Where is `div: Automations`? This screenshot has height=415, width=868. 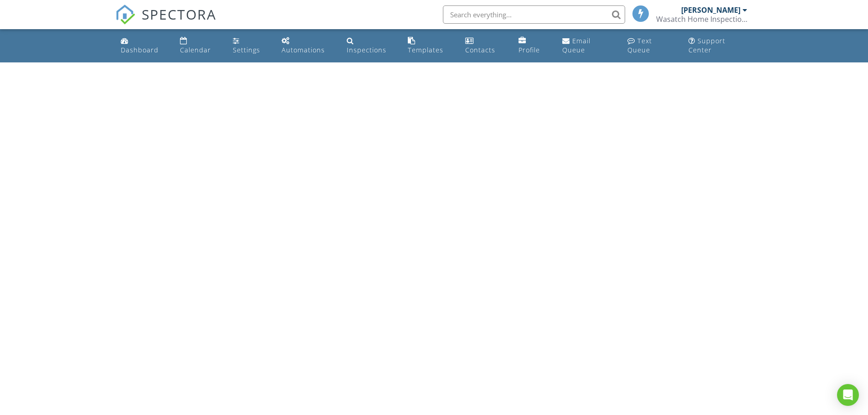 div: Automations is located at coordinates (303, 49).